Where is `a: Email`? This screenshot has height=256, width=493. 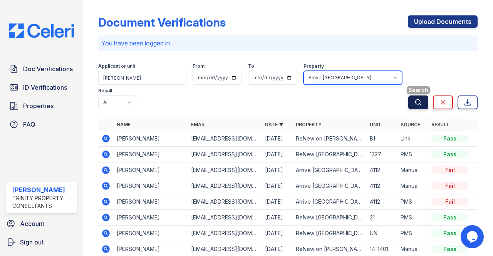
a: Email is located at coordinates (198, 124).